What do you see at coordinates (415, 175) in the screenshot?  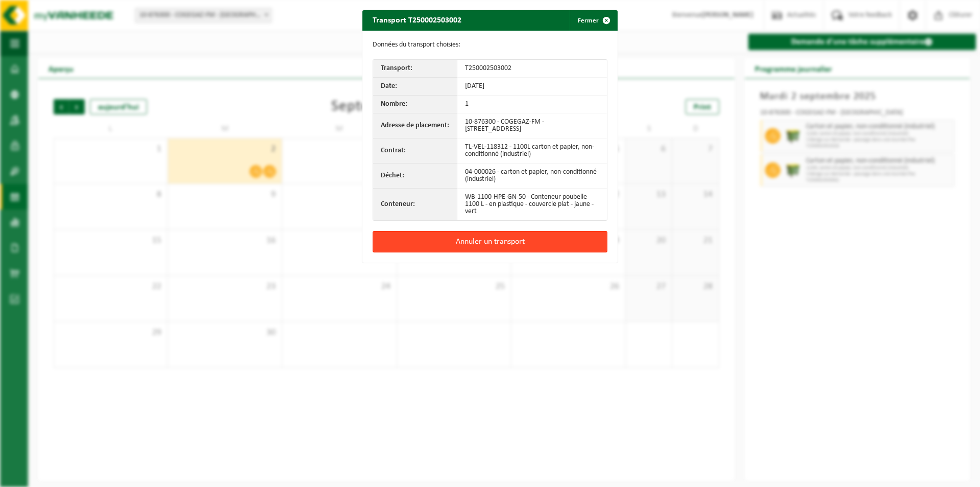 I see `th: Déchet:` at bounding box center [415, 175].